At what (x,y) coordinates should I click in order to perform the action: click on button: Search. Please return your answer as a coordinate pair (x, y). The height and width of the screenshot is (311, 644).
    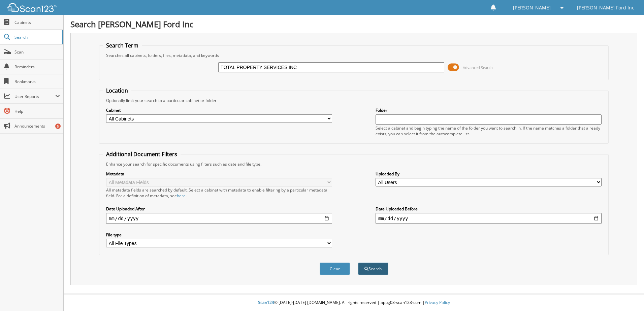
    Looking at the image, I should click on (373, 269).